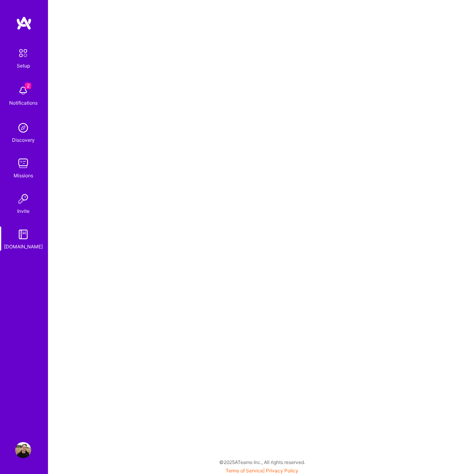 Image resolution: width=476 pixels, height=474 pixels. I want to click on a: Terms of Service, so click(245, 470).